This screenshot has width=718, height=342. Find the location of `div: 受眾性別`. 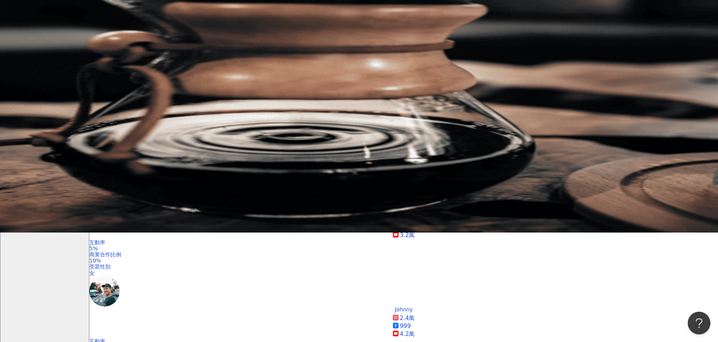

div: 受眾性別 is located at coordinates (403, 266).